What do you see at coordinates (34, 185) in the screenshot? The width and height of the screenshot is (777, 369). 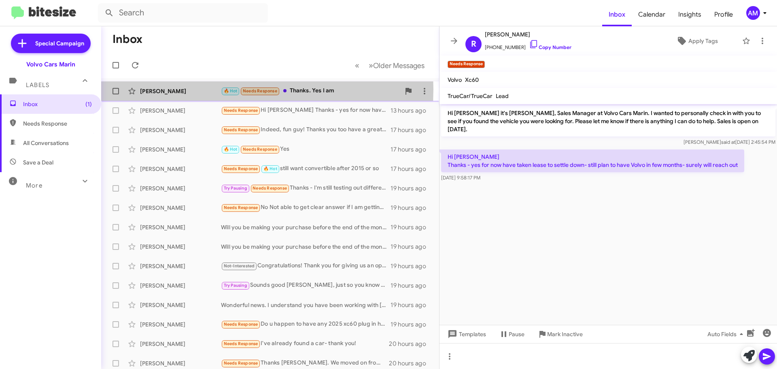 I see `span: More` at bounding box center [34, 185].